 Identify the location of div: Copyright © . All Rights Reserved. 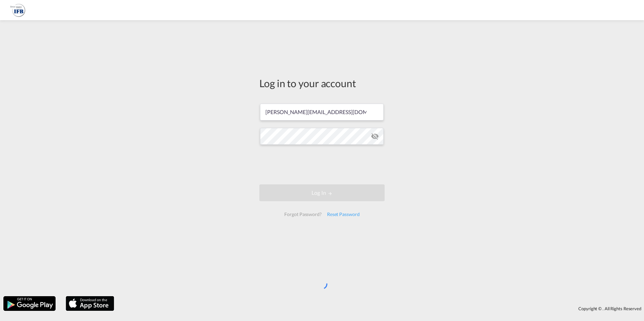
(380, 309).